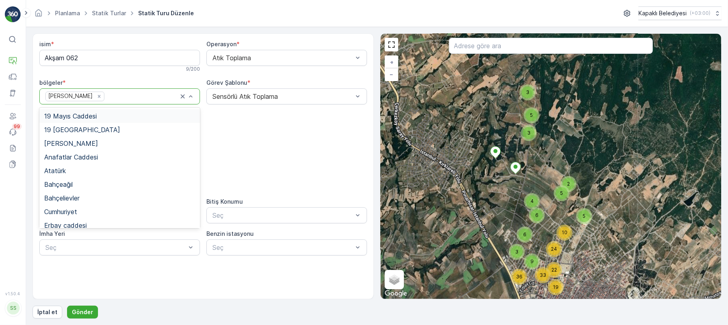 This screenshot has width=728, height=325. Describe the element at coordinates (203, 156) in the screenshot. I see `p: Yapılandırma gerekmez.` at that location.